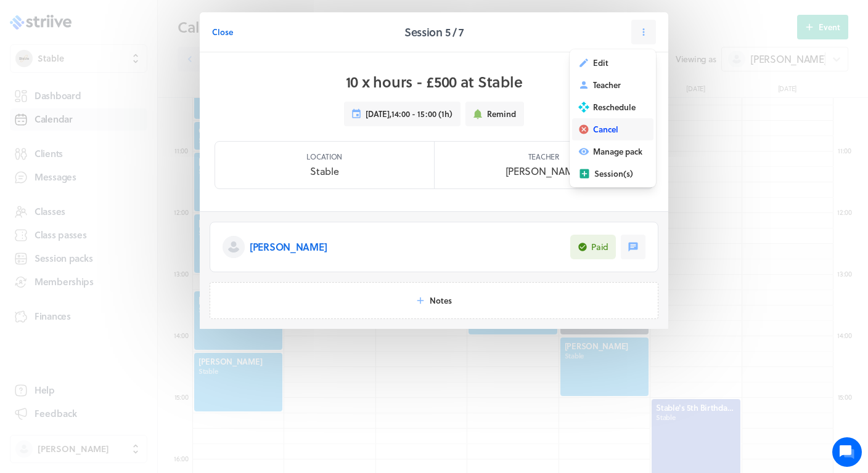 This screenshot has width=868, height=473. What do you see at coordinates (613, 173) in the screenshot?
I see `span: Session(s)` at bounding box center [613, 173].